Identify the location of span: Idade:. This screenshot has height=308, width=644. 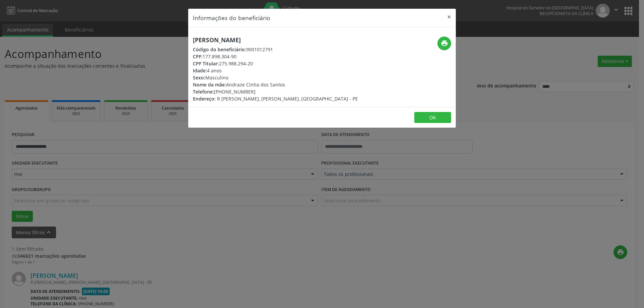
(200, 70).